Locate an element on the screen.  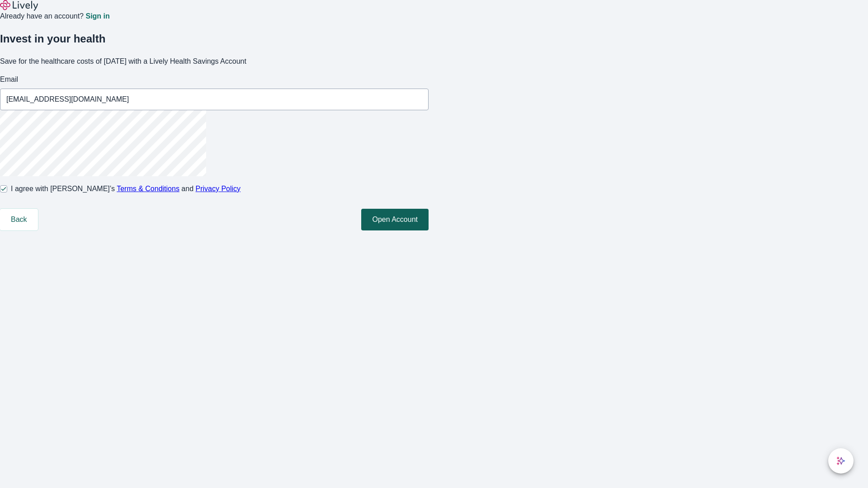
a: Terms & Conditions is located at coordinates (147, 188).